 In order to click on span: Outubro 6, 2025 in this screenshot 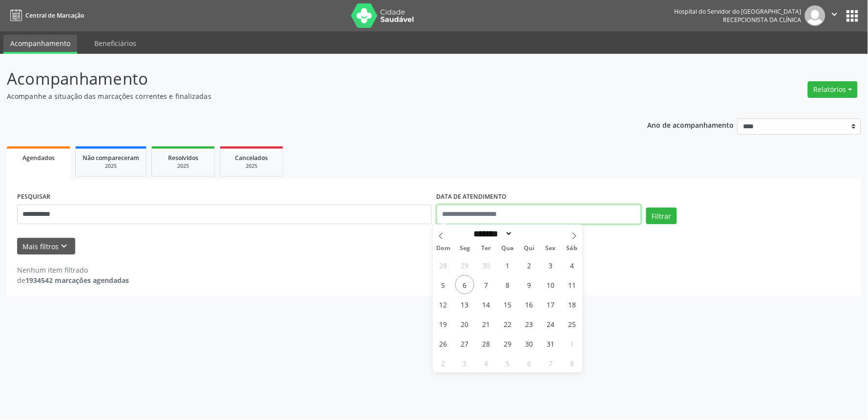, I will do `click(464, 284)`.